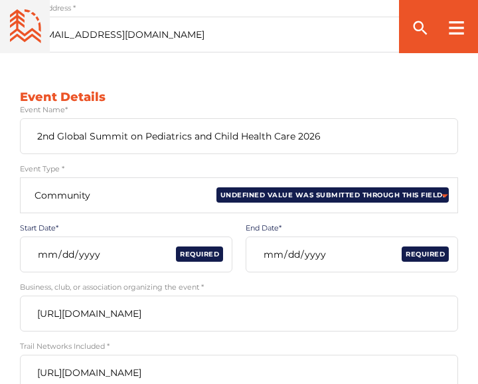  I want to click on label: Email Address *, so click(239, 8).